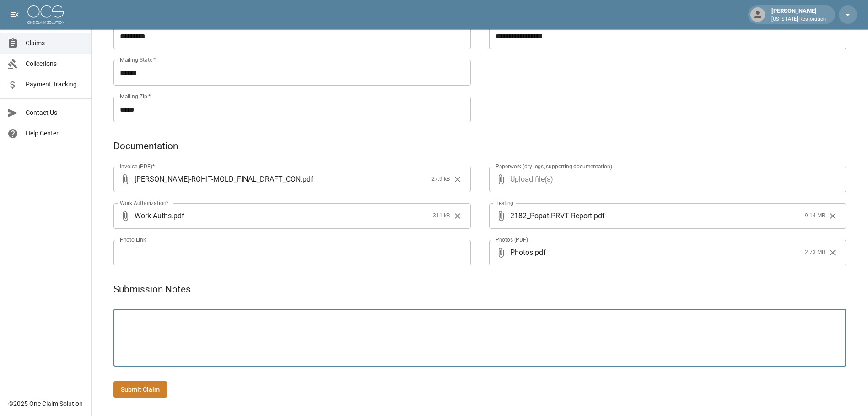  Describe the element at coordinates (55, 84) in the screenshot. I see `span: Payment Tracking` at that location.